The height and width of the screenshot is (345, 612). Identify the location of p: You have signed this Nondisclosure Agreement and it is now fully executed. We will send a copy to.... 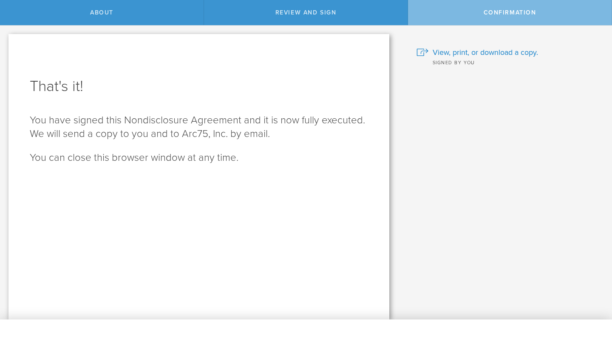
(199, 127).